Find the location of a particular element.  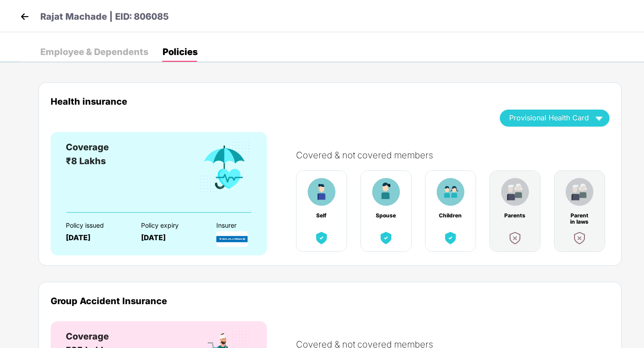

div: Covered & not covered members is located at coordinates (457, 156).